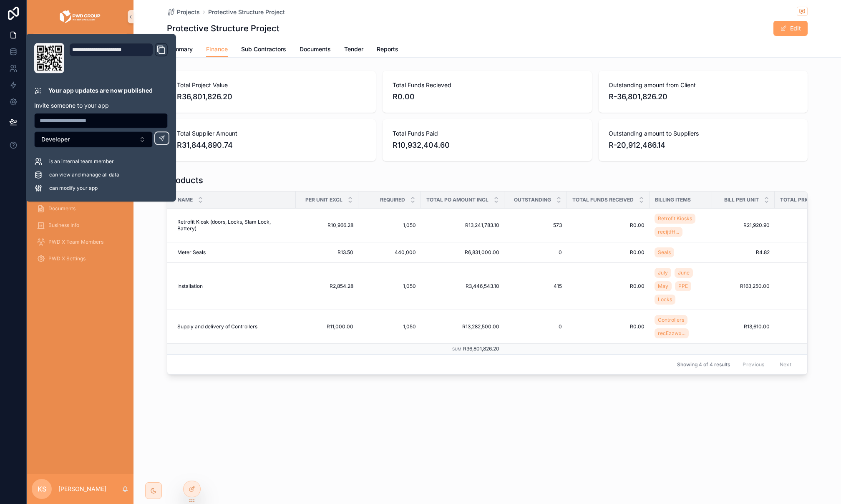  What do you see at coordinates (390, 252) in the screenshot?
I see `span: 440,000` at bounding box center [390, 252].